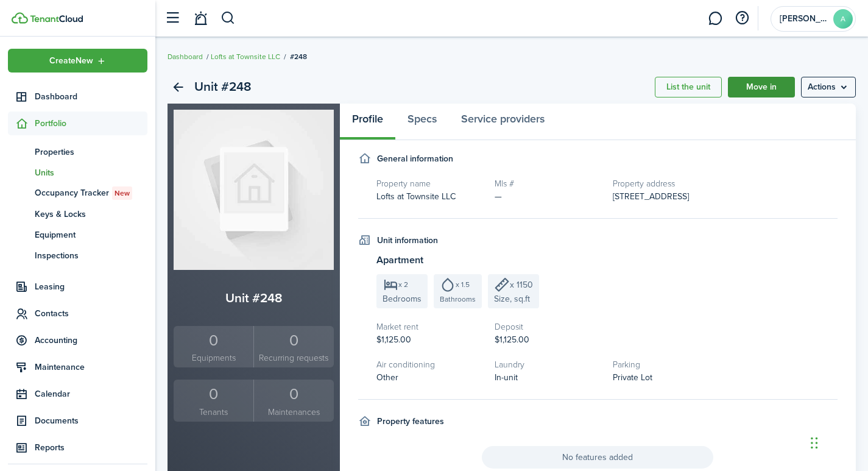 Image resolution: width=868 pixels, height=471 pixels. What do you see at coordinates (213, 358) in the screenshot?
I see `small: Equipments` at bounding box center [213, 358].